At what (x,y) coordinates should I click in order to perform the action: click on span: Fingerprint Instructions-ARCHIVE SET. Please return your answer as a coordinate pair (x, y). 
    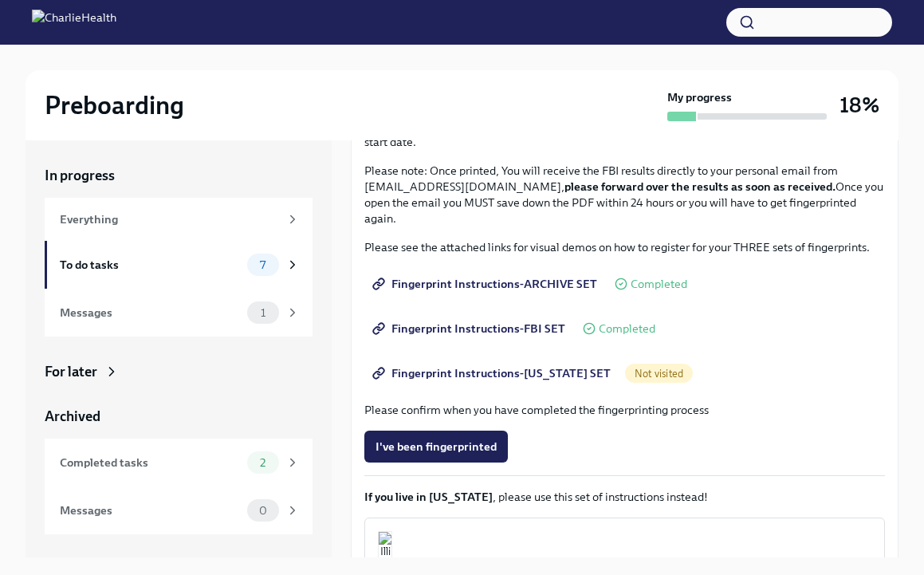
    Looking at the image, I should click on (486, 284).